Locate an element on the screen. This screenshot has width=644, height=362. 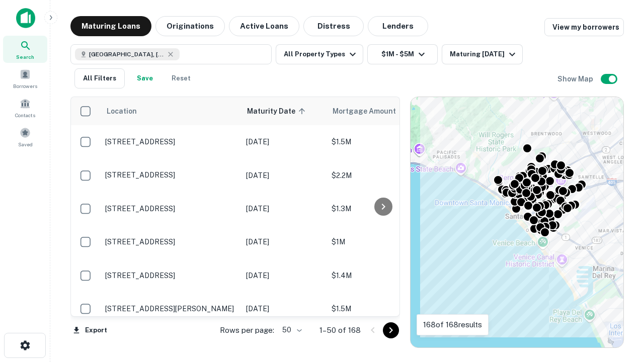
button: Go to next page is located at coordinates (391, 330).